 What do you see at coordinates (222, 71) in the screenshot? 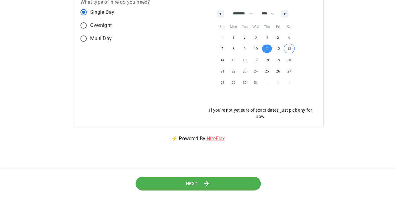
I see `button: 21` at bounding box center [222, 71].